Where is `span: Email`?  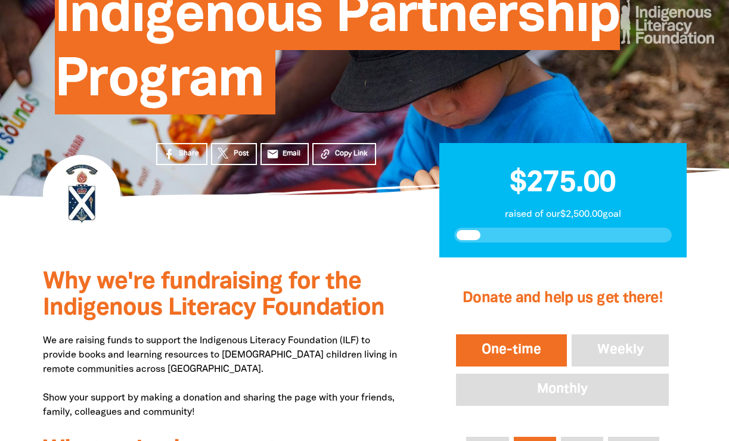
span: Email is located at coordinates (291, 154).